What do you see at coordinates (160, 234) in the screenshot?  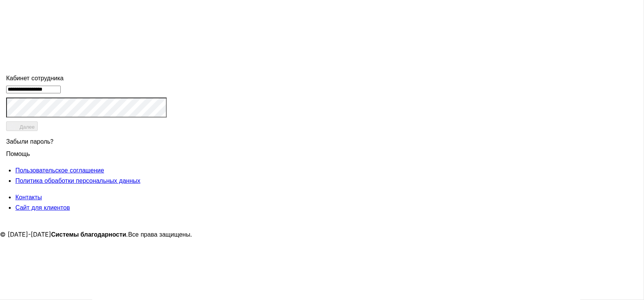 I see `span: Все права защищены.` at bounding box center [160, 234].